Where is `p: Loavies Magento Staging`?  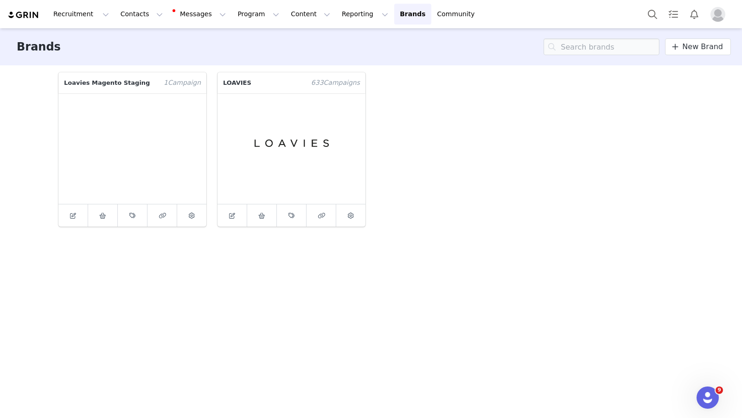 p: Loavies Magento Staging is located at coordinates (108, 83).